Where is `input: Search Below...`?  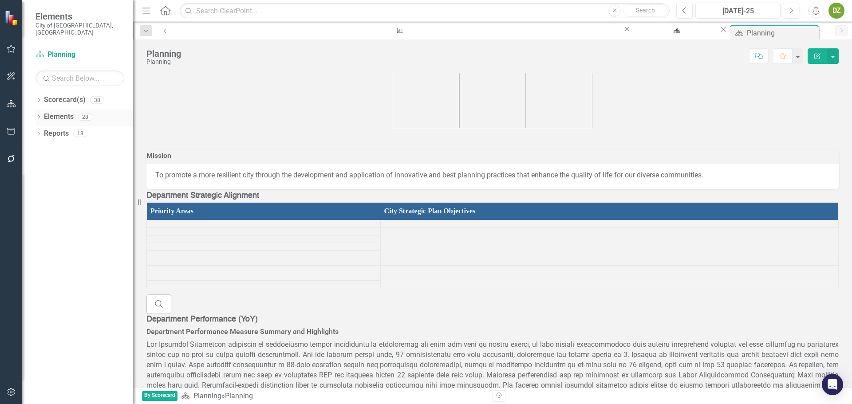
input: Search Below... is located at coordinates (80, 78).